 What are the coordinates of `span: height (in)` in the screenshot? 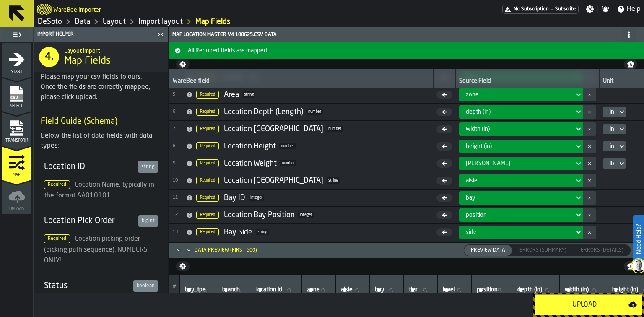 It's located at (479, 146).